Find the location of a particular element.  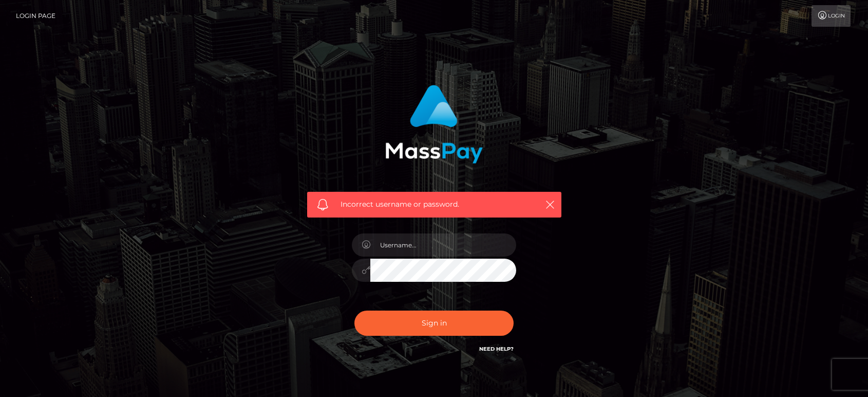

span: Incorrect username or password. is located at coordinates (434, 205).